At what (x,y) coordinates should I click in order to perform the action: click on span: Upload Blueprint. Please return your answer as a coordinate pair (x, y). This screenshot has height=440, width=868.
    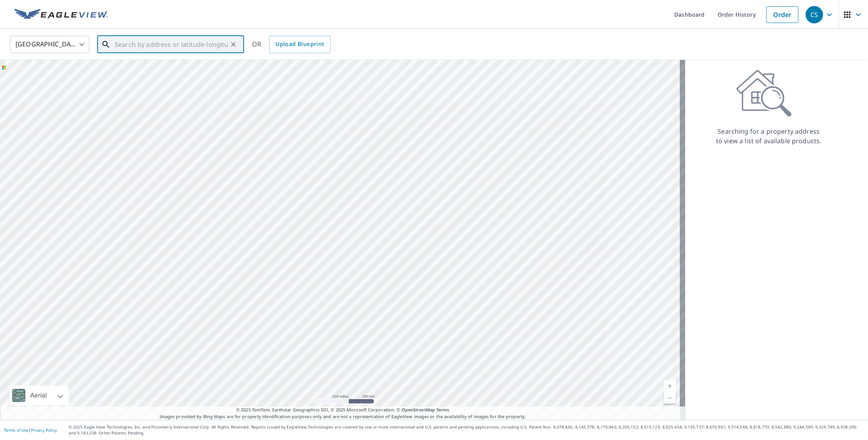
    Looking at the image, I should click on (300, 44).